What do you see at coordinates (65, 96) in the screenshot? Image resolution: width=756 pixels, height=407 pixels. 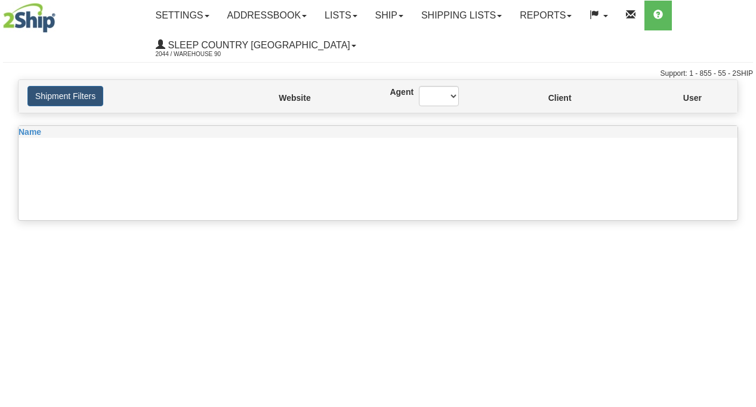 I see `button: Shipment Filters` at bounding box center [65, 96].